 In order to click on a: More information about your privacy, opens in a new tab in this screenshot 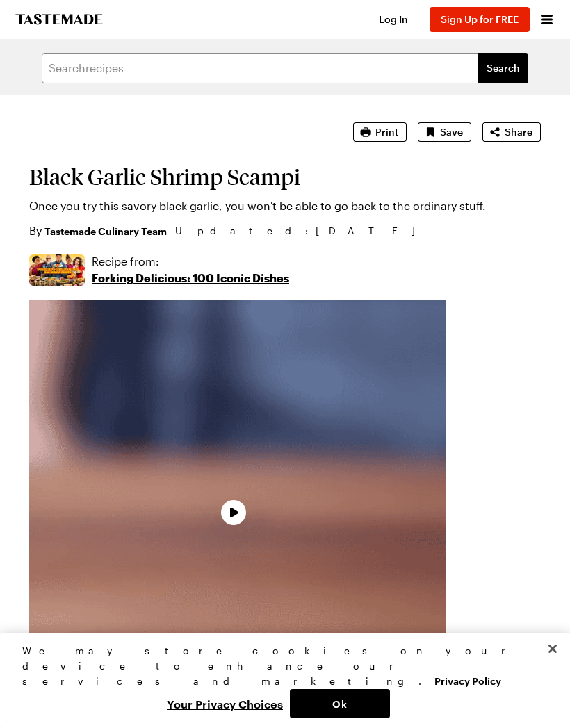, I will do `click(468, 679)`.